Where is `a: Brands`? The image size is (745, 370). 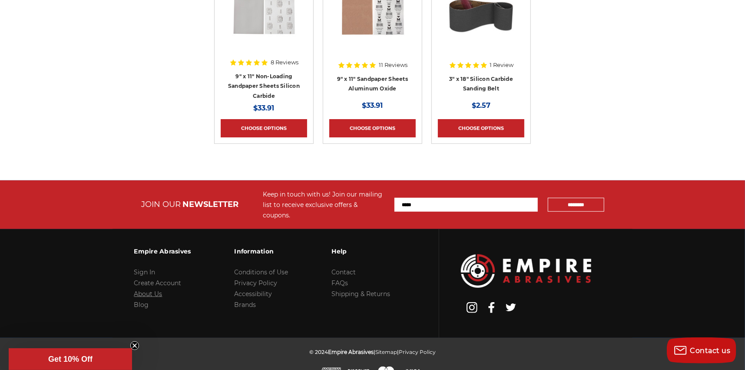 a: Brands is located at coordinates (245, 305).